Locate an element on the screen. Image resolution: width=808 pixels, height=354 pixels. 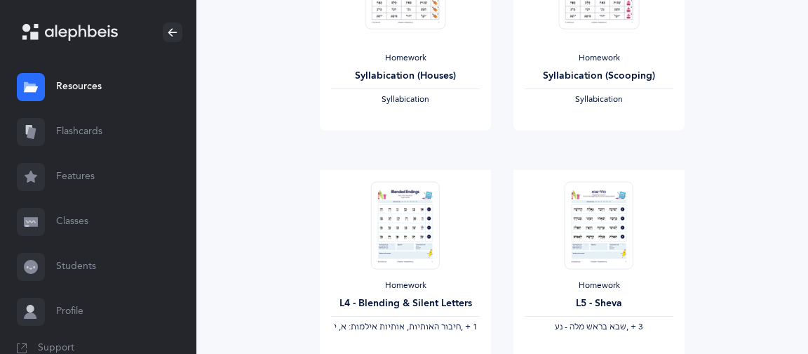
img: Homework_L4_BlendingAndSilentLetters_R_EN_thumbnail_1731217887.png is located at coordinates (406, 225).